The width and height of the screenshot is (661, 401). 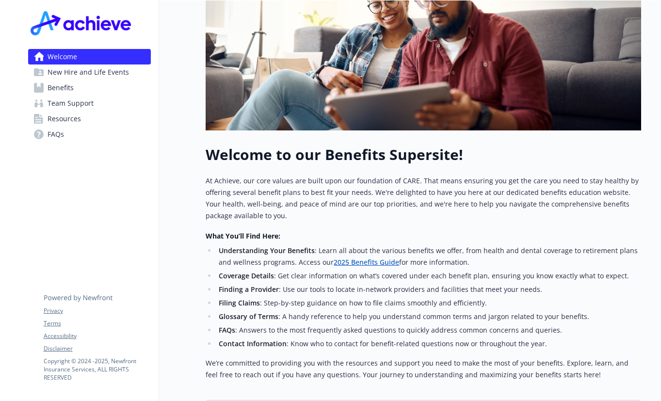 What do you see at coordinates (97, 369) in the screenshot?
I see `p: Copyright © 2024 - 2025 , Newfront Insurance Services, ALL RIGHTS RESERVED` at bounding box center [97, 369].